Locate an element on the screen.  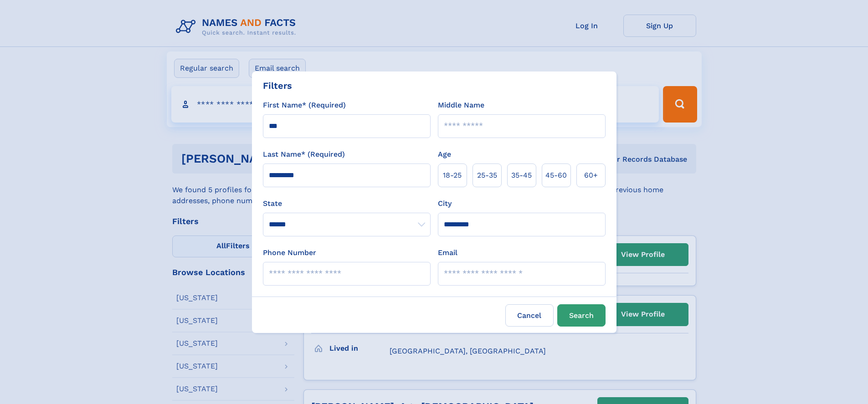
span: 35‑45 is located at coordinates (521, 176).